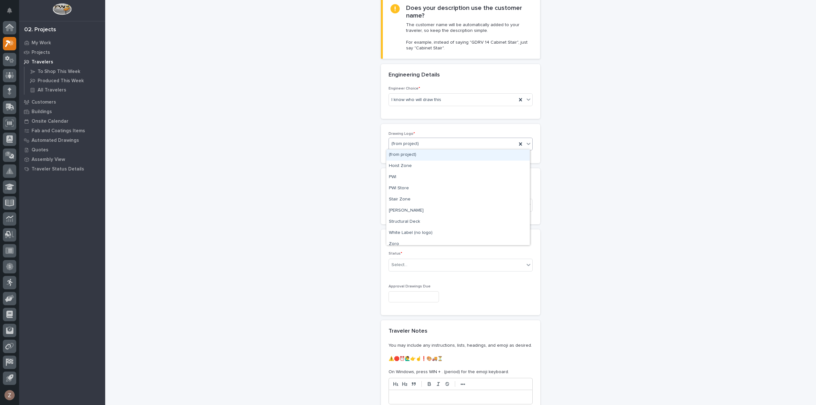 Image resolution: width=816 pixels, height=405 pixels. I want to click on div: Structural Deck, so click(458, 222).